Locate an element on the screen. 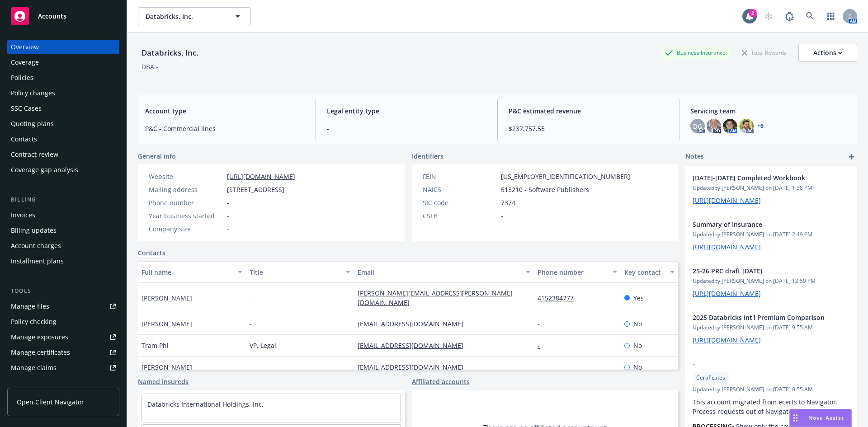 The height and width of the screenshot is (427, 868). a: Coverage is located at coordinates (63, 63).